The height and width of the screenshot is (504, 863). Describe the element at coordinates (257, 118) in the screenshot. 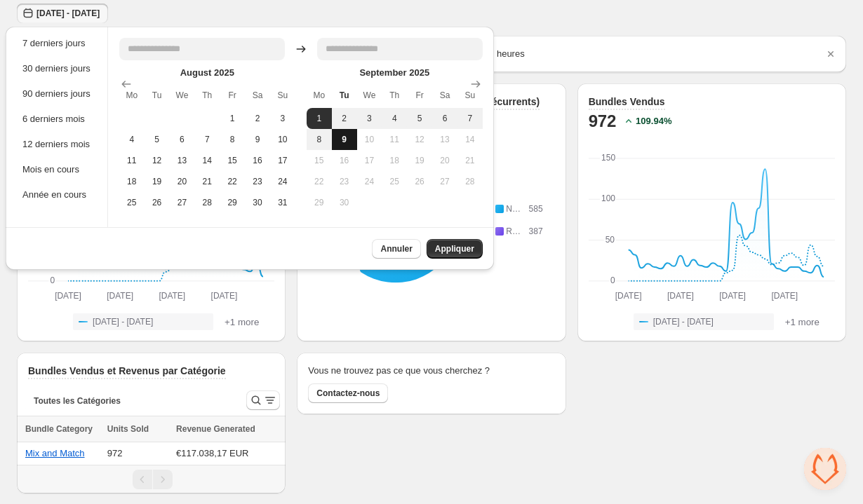

I see `button: Friday August 2 2025` at that location.